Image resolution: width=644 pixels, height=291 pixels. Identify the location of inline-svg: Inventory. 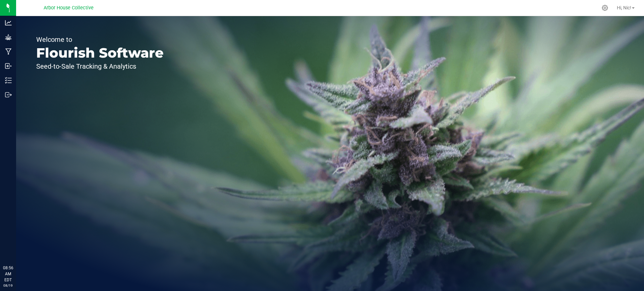
(8, 81).